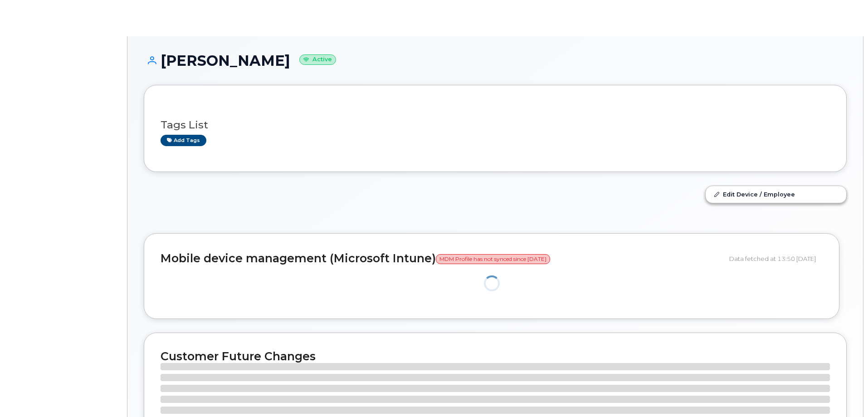  I want to click on small: Active, so click(317, 59).